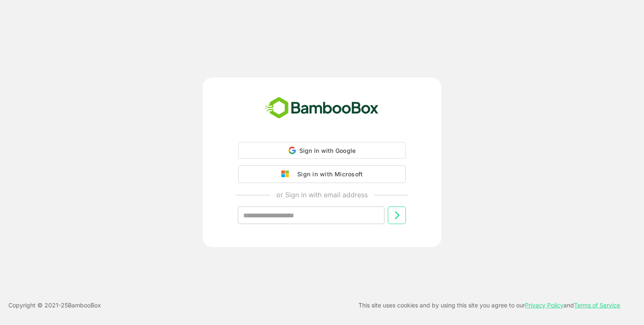 The image size is (644, 325). What do you see at coordinates (327, 151) in the screenshot?
I see `span: Sign in with Google` at bounding box center [327, 151].